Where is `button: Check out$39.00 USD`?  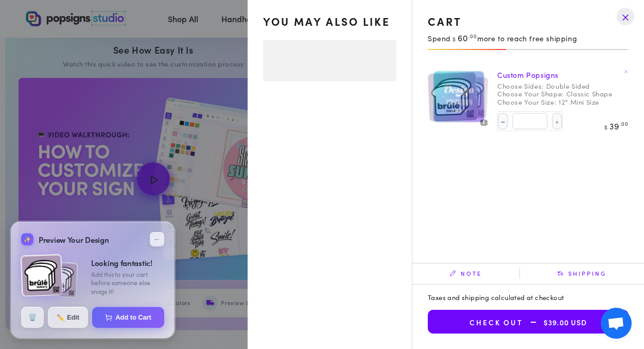
button: Check out$39.00 USD is located at coordinates (529, 322).